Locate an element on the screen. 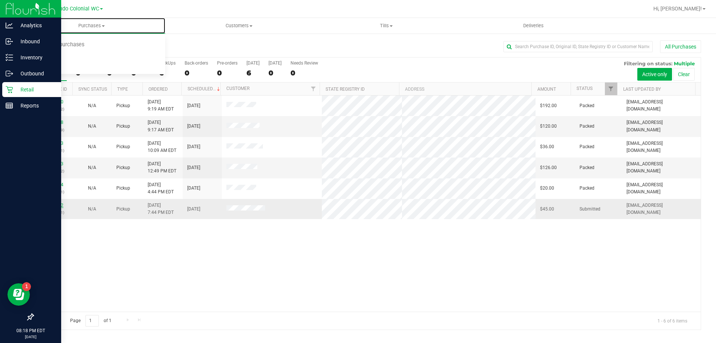 The image size is (716, 343). a: Scheduled is located at coordinates (204, 89).